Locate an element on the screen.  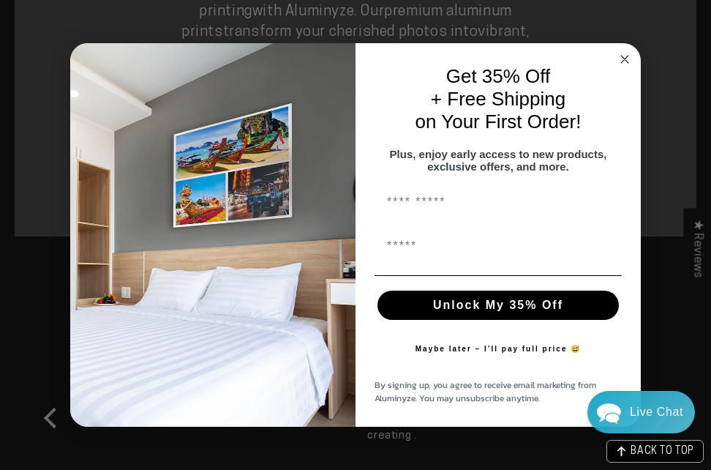
span: + Free Shipping is located at coordinates (498, 99).